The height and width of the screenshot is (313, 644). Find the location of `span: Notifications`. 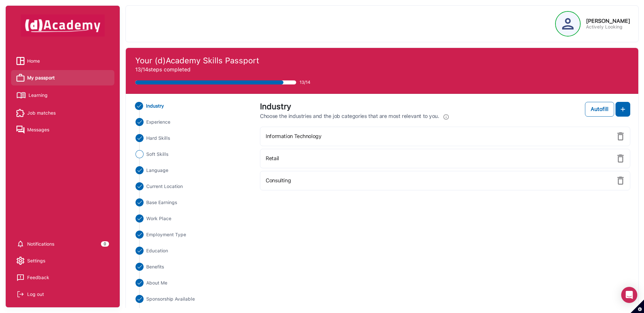

span: Notifications is located at coordinates (41, 244).